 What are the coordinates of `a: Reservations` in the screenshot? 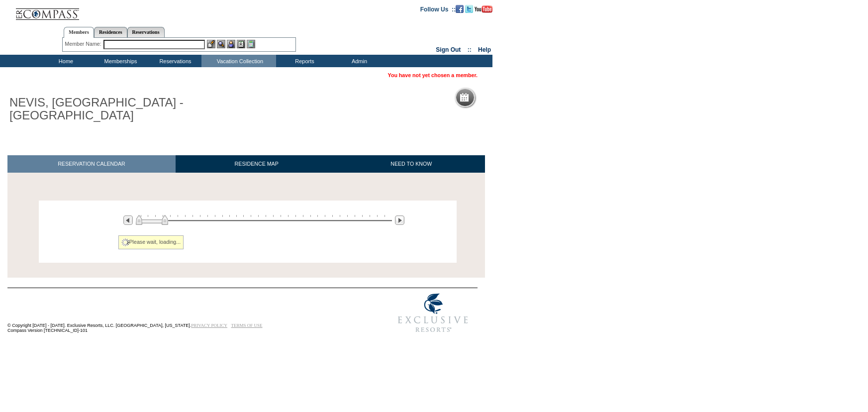 It's located at (146, 31).